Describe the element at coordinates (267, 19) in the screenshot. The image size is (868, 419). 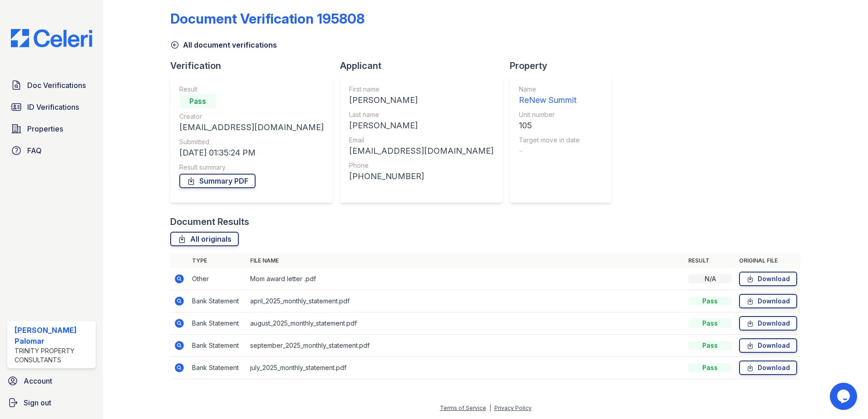
I see `div: Document Verification 195808` at that location.